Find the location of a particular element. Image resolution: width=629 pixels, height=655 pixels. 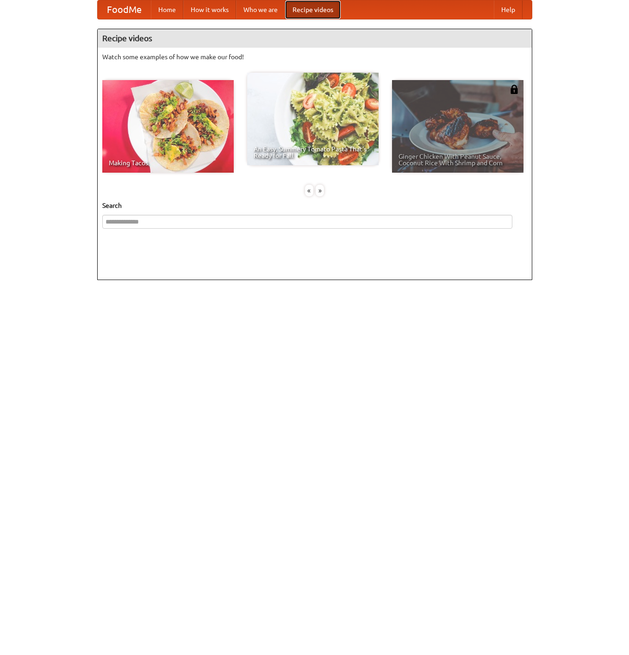

span: An Easy, Summery Tomato Pasta That's Ready for Fall is located at coordinates (313, 152).